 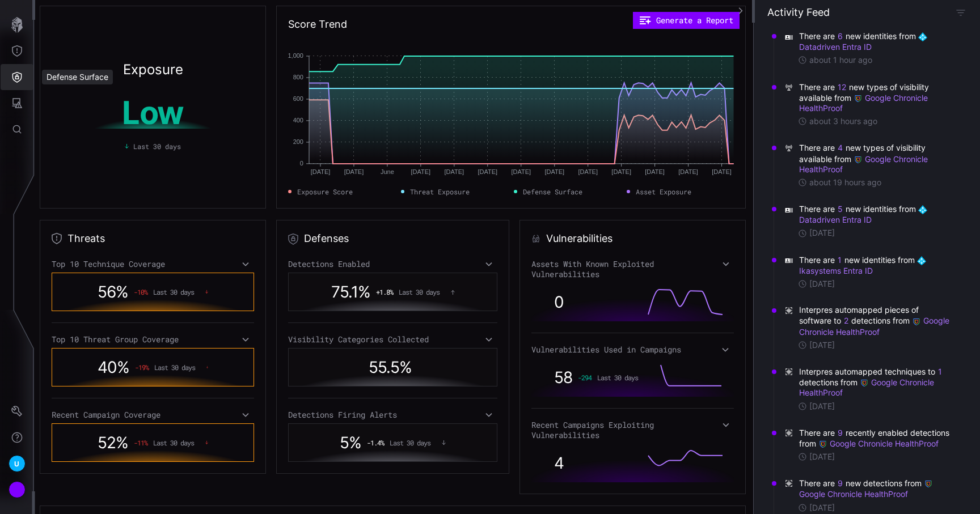 I want to click on span: Asset Exposure, so click(x=664, y=192).